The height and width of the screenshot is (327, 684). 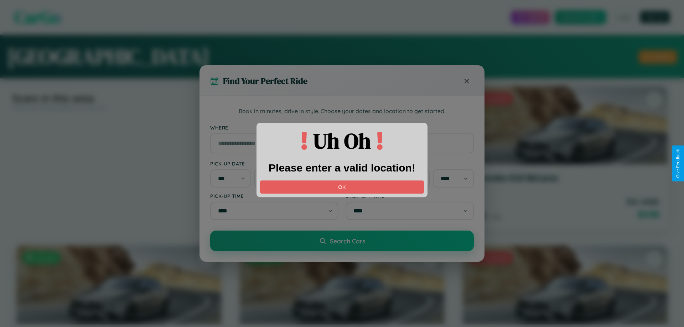 I want to click on label: Drop-off Time, so click(x=410, y=196).